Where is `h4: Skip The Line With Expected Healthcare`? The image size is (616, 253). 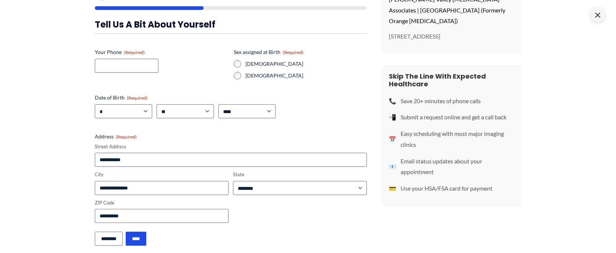
h4: Skip The Line With Expected Healthcare is located at coordinates (452, 80).